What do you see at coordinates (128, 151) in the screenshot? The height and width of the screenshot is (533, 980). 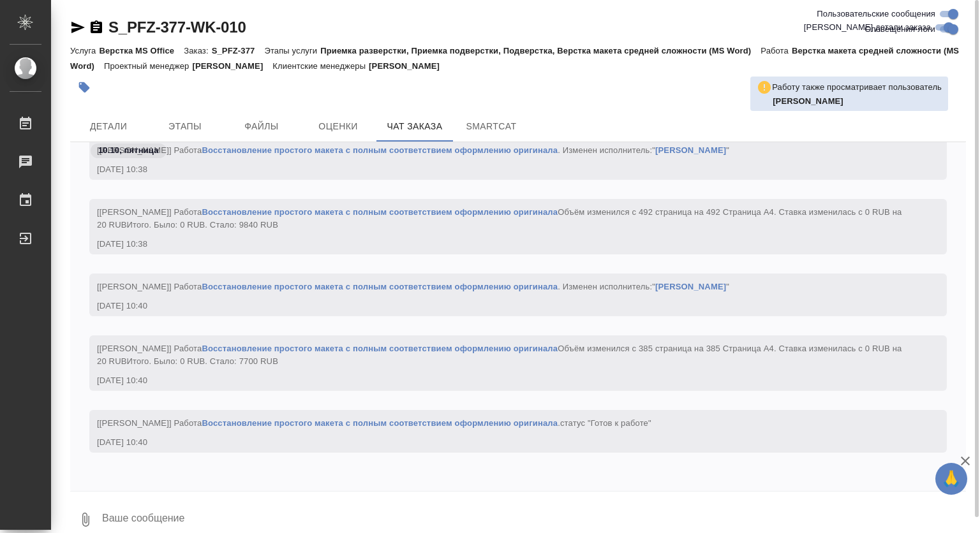 I see `p: 10.10, пятница` at bounding box center [128, 151].